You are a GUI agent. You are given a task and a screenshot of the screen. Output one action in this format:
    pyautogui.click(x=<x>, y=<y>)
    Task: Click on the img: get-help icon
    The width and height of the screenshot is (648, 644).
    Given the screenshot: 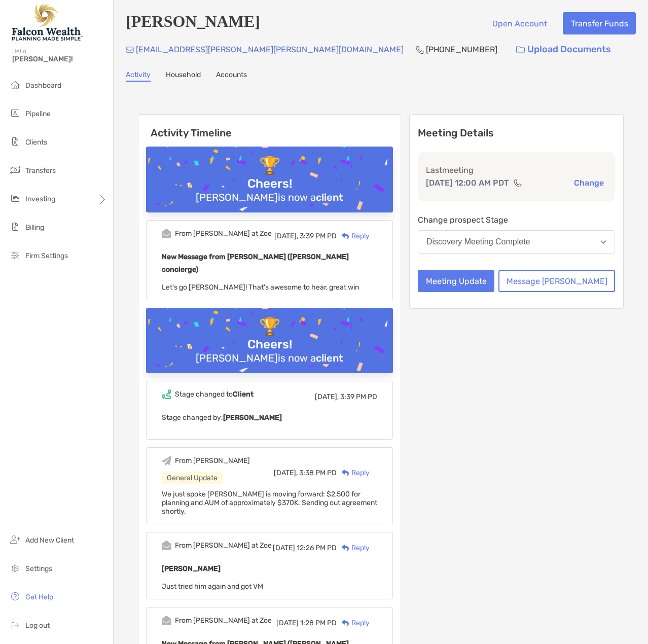 What is the action you would take?
    pyautogui.click(x=15, y=596)
    